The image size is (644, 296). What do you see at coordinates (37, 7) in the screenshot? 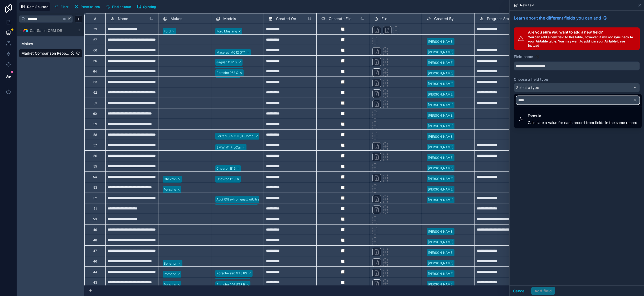
I see `span: Data Sources` at bounding box center [37, 7].